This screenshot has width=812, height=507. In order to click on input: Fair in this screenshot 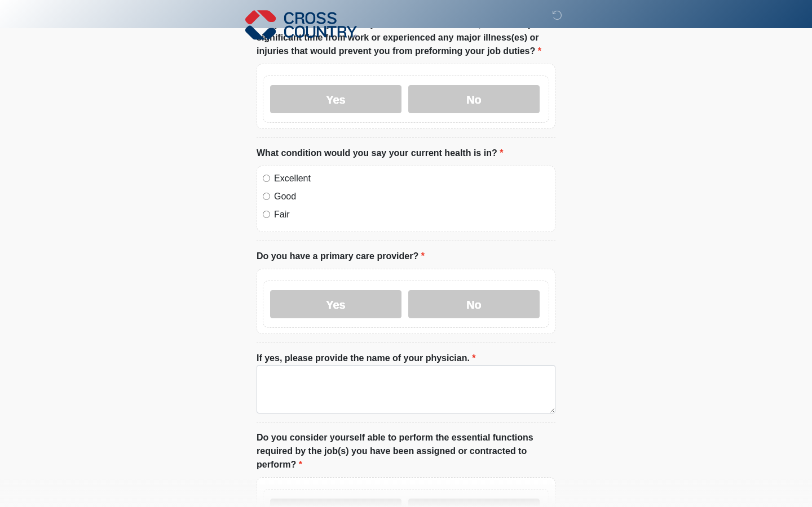, I will do `click(266, 214)`.